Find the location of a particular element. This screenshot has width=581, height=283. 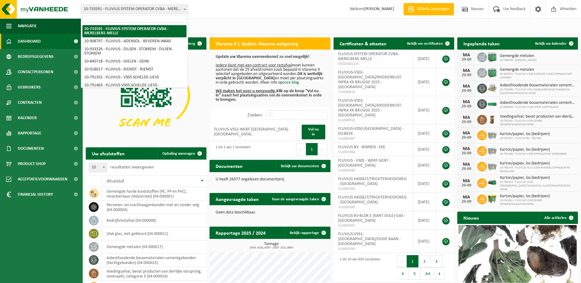

h3: Tonnage is located at coordinates (272, 246).